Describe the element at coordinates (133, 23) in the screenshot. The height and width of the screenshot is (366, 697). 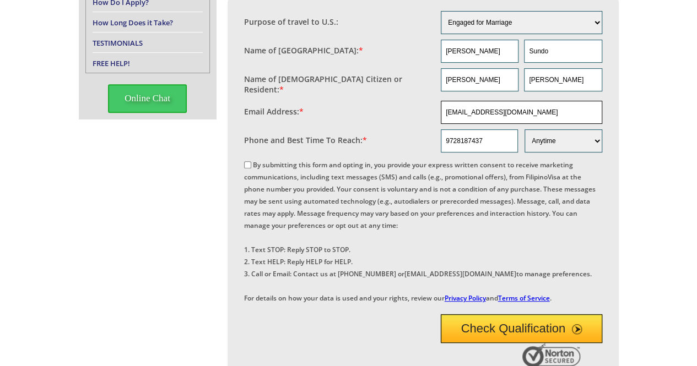
I see `a: How Long Does it Take?` at that location.